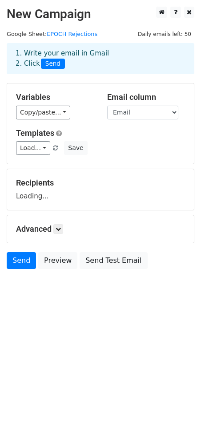  What do you see at coordinates (33, 148) in the screenshot?
I see `a: Load...` at bounding box center [33, 148].